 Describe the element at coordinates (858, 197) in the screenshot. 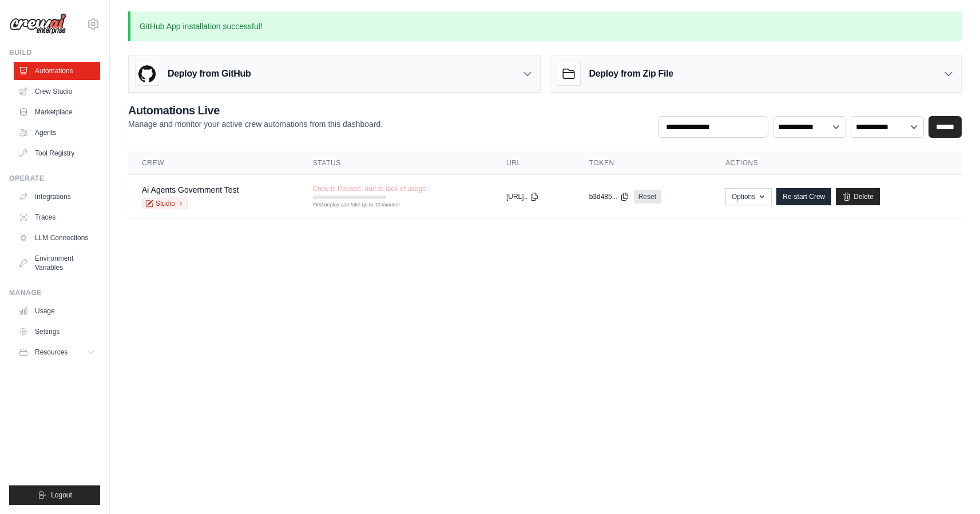

I see `a: Delete` at that location.